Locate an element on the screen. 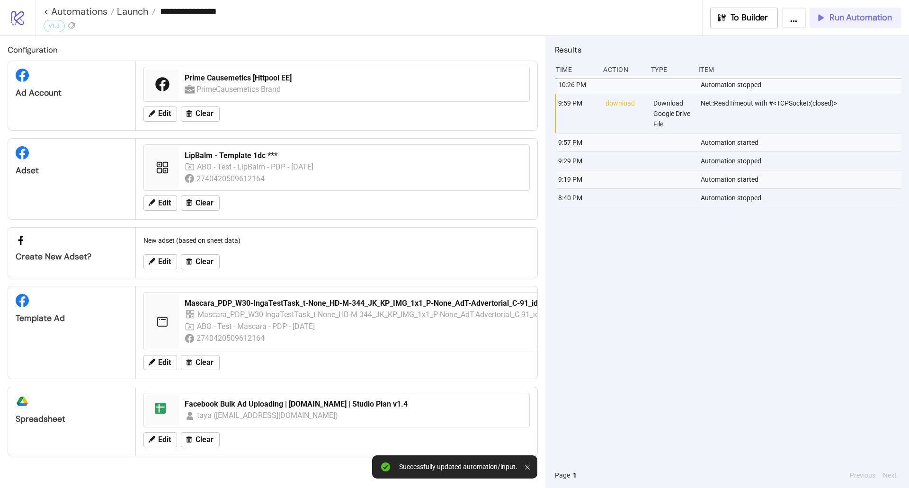  div: v1.3 is located at coordinates (54, 26).